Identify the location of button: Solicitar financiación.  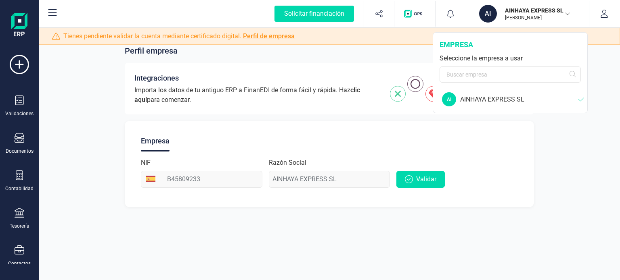
(314, 14).